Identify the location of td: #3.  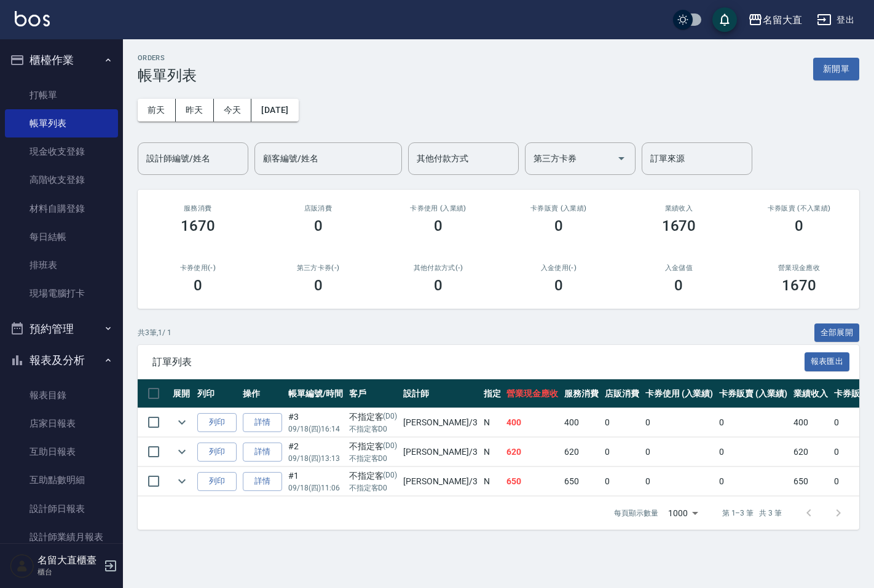
(315, 423).